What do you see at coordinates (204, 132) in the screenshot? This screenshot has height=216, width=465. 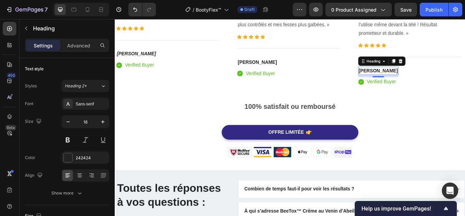 I see `a: OFFRE LIMITÉE` at bounding box center [204, 132].